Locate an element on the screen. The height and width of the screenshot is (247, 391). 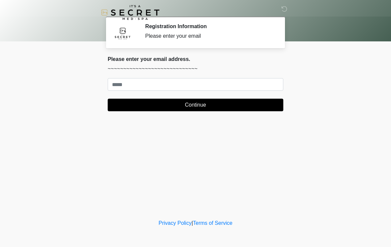
div: Please enter your email is located at coordinates (209, 36).